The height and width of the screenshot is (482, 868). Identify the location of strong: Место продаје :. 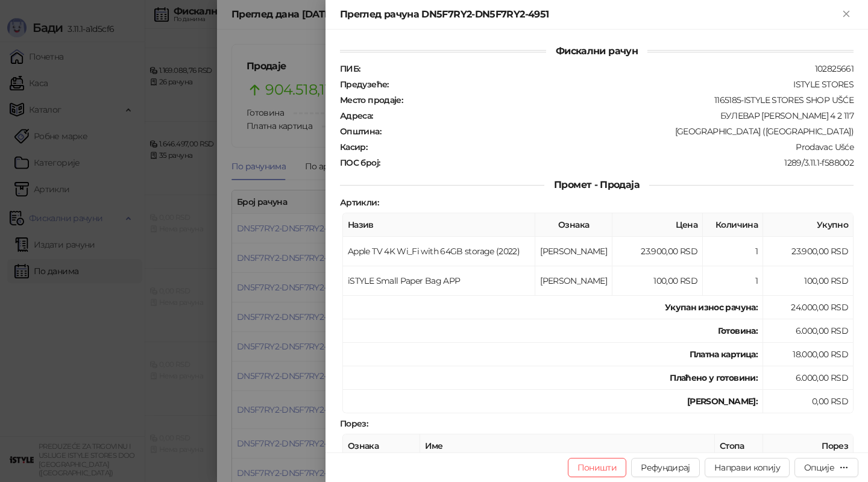
(371, 100).